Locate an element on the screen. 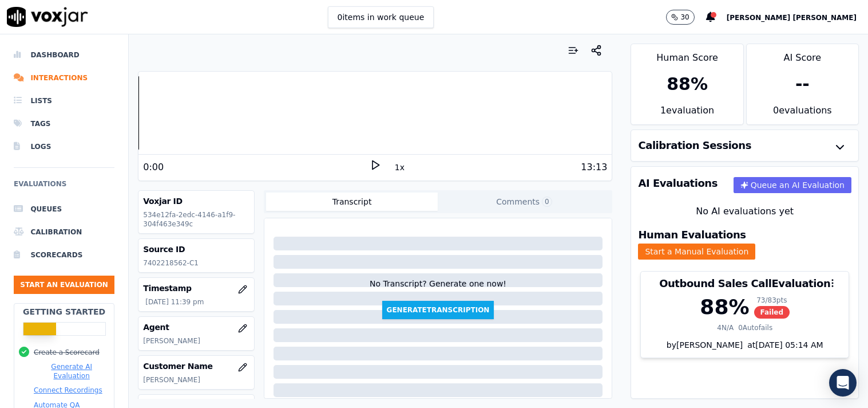  div: 0 evaluation s is located at coordinates (803, 114).